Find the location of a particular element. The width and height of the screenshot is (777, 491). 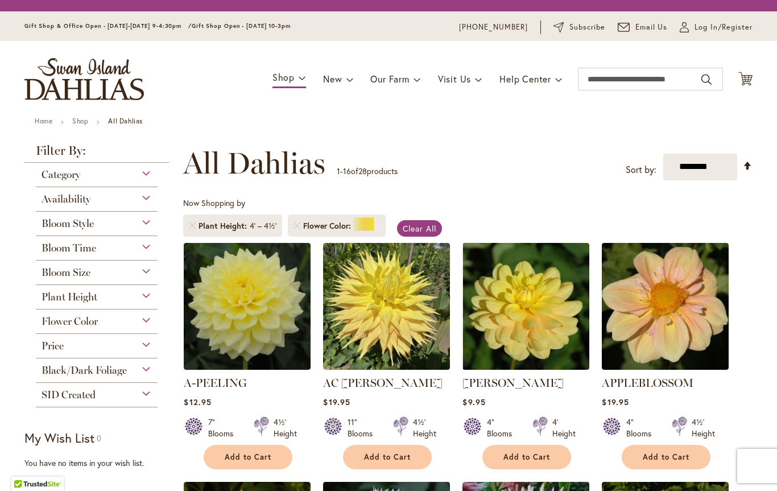

strong: My Wish List is located at coordinates (59, 437).